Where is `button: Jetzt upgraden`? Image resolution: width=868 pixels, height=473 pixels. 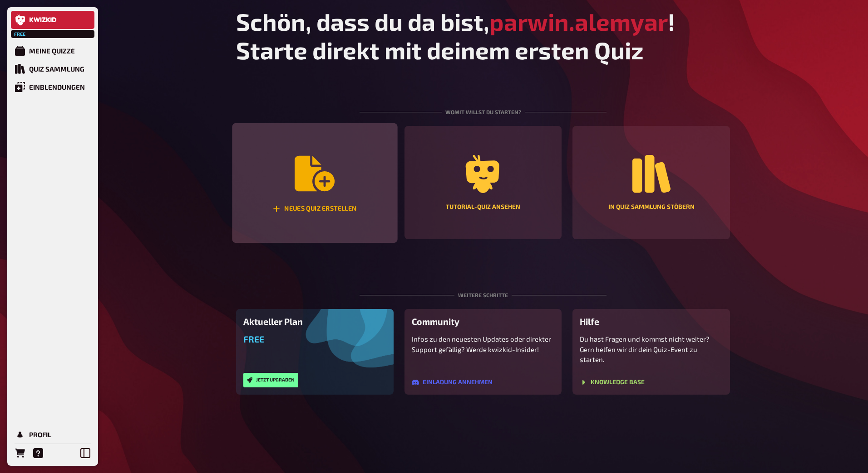 button: Jetzt upgraden is located at coordinates (271, 381).